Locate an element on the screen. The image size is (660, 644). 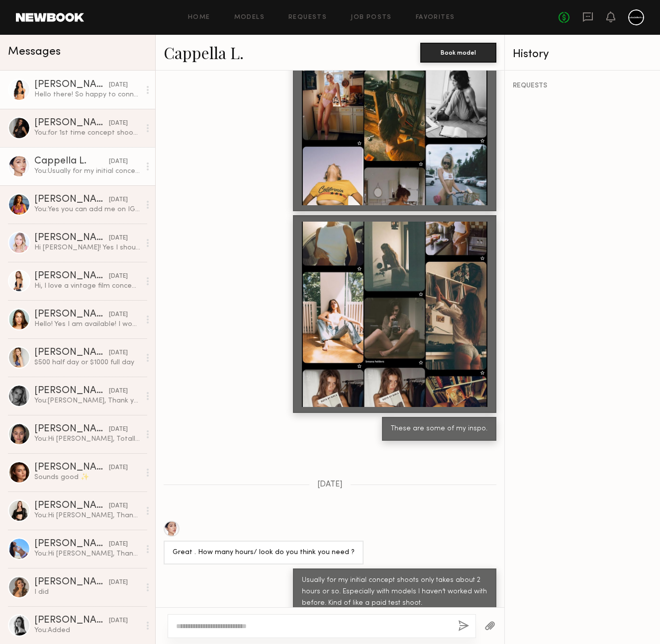
div: History is located at coordinates (583, 54).